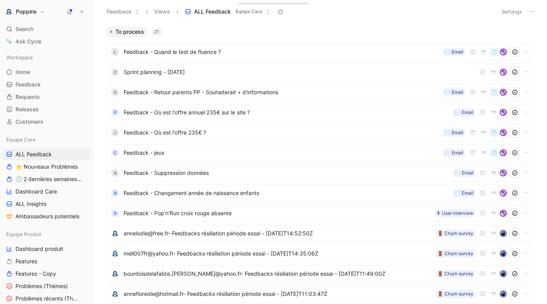 Image resolution: width=547 pixels, height=304 pixels. I want to click on a: Problèmes (Thèmes), so click(47, 286).